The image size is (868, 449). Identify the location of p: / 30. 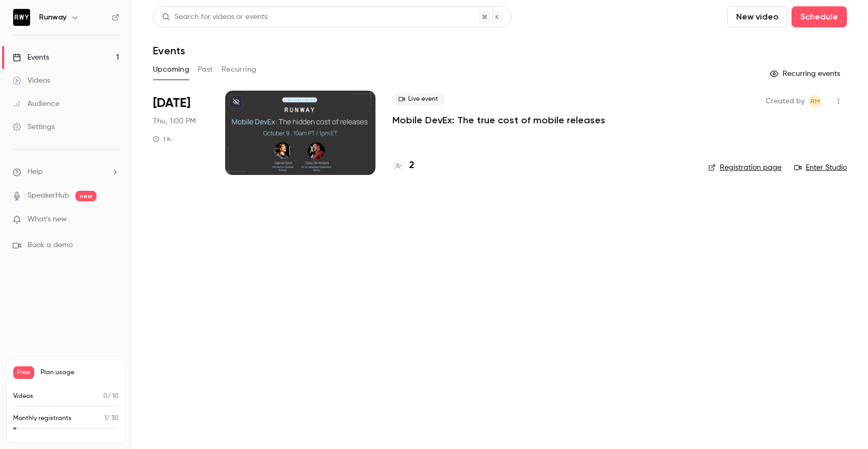
(111, 418).